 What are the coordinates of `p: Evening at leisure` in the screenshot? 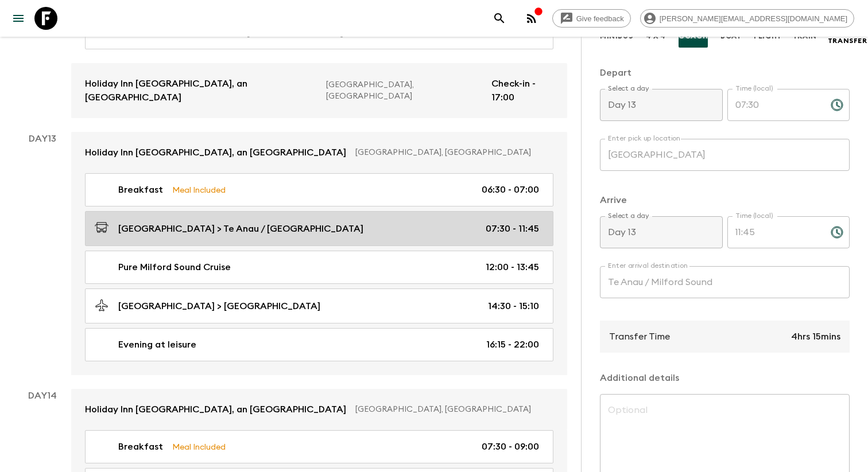 It's located at (157, 345).